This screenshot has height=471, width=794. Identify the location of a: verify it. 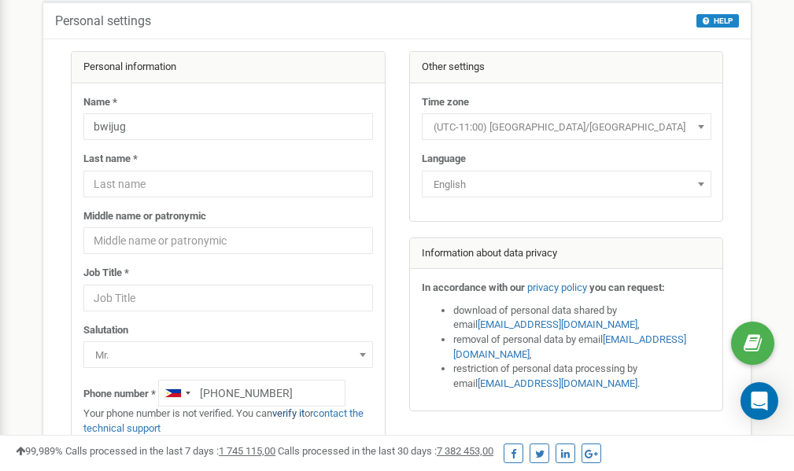
(288, 413).